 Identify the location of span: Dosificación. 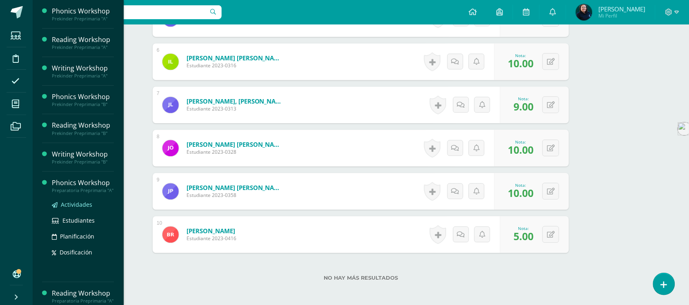
(76, 252).